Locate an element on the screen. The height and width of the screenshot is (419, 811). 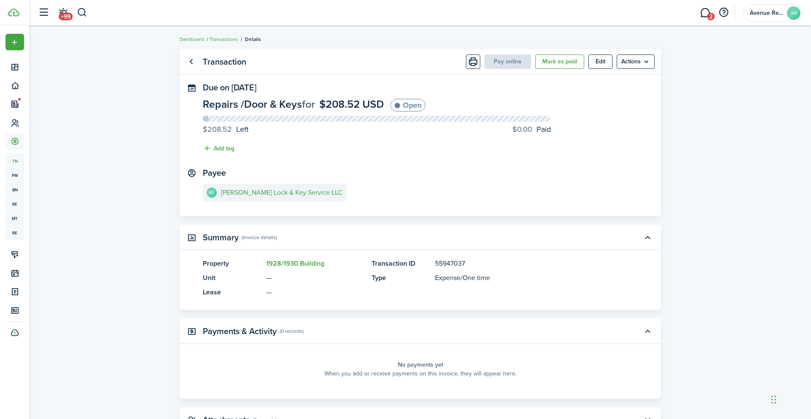
a: tn is located at coordinates (15, 161).